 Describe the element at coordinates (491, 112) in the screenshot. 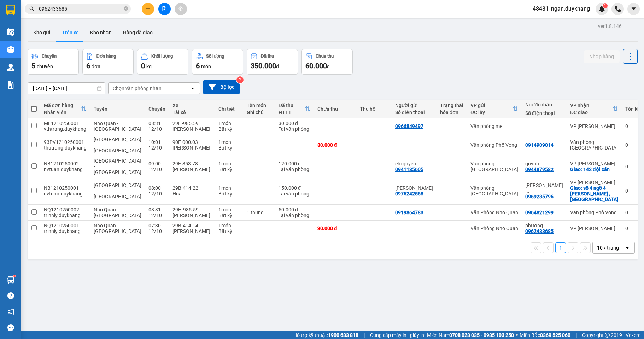

I see `div: ĐC lấy` at that location.